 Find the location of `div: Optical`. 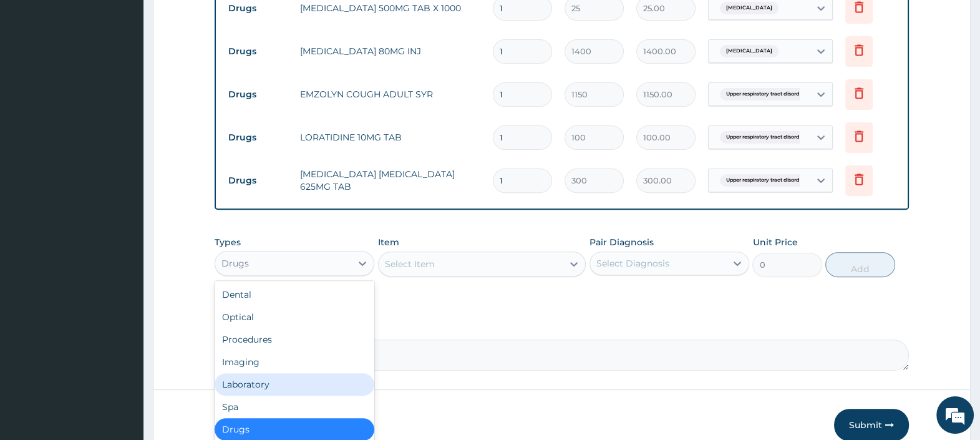

div: Optical is located at coordinates (294, 317).